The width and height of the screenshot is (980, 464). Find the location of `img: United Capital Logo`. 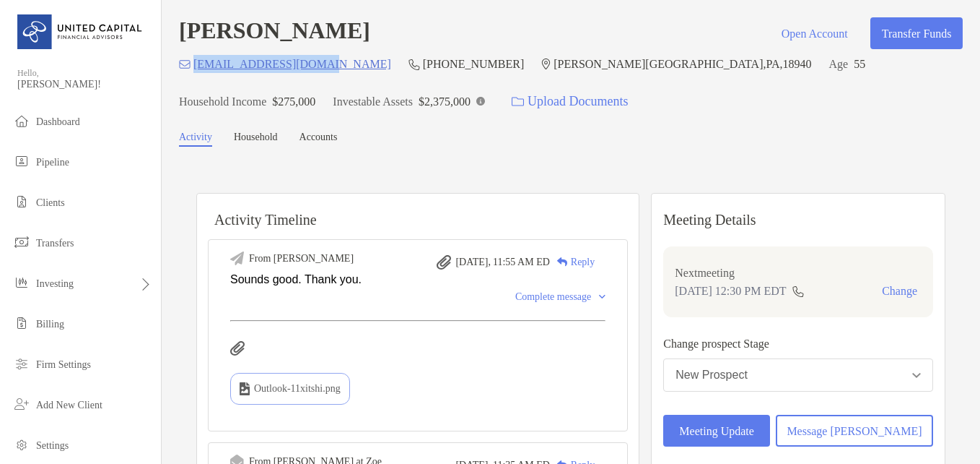

img: United Capital Logo is located at coordinates (80, 32).